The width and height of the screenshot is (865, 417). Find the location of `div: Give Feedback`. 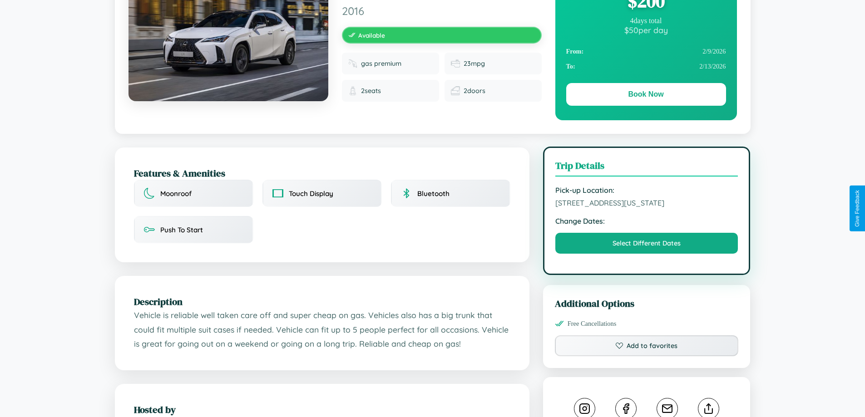

div: Give Feedback is located at coordinates (858, 208).